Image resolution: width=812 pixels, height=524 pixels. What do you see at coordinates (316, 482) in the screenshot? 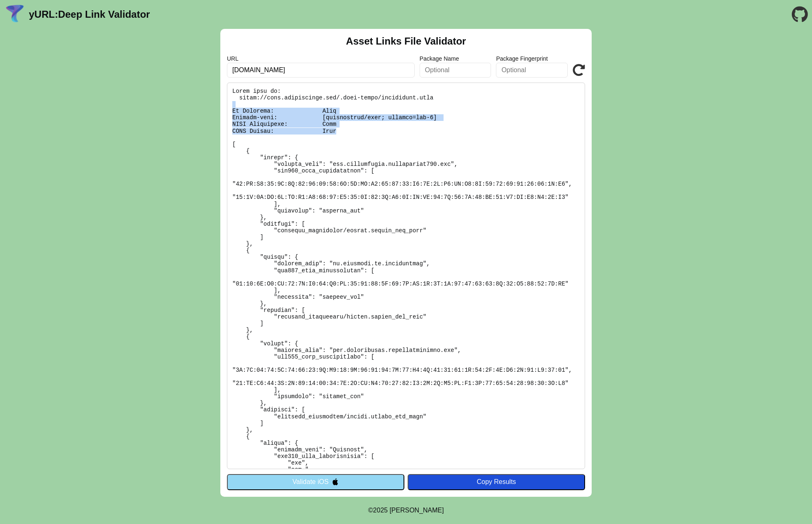
I see `button: Validate iOS` at bounding box center [316, 482].